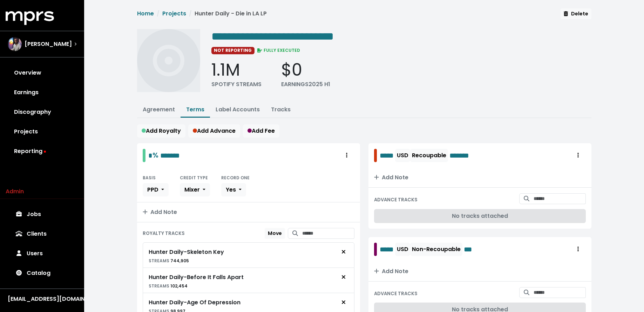 The width and height of the screenshot is (644, 312). I want to click on small: BASIS, so click(149, 178).